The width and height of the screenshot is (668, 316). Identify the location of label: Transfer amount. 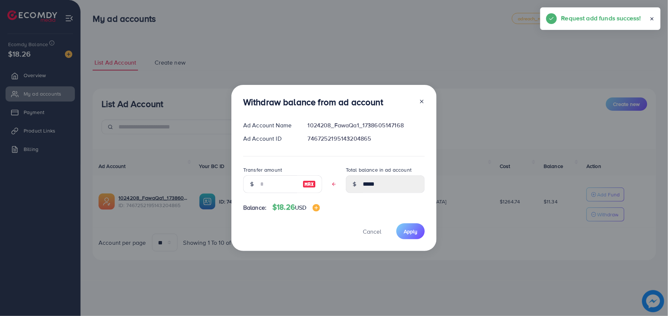
(263, 170).